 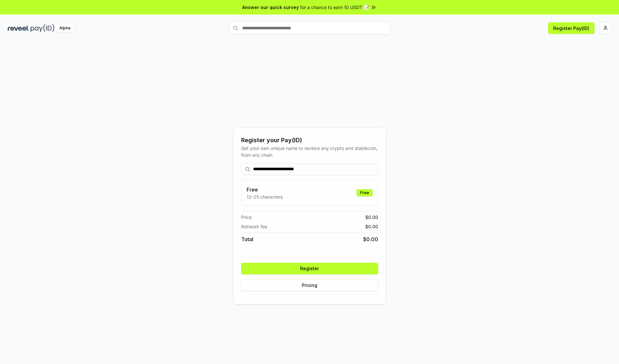 I want to click on img: pay_id, so click(x=43, y=28).